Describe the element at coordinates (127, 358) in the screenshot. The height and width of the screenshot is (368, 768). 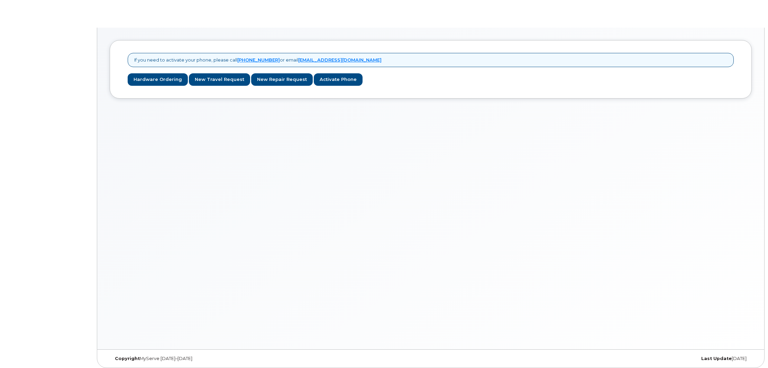
I see `strong: Copyright` at that location.